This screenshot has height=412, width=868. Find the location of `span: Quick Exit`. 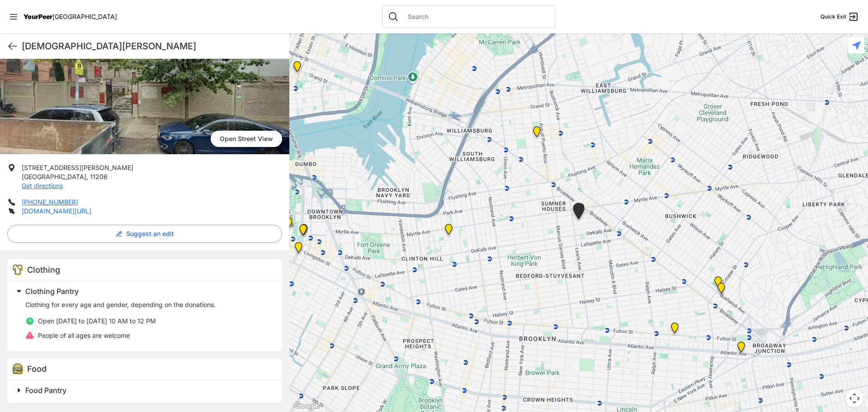

span: Quick Exit is located at coordinates (834, 17).